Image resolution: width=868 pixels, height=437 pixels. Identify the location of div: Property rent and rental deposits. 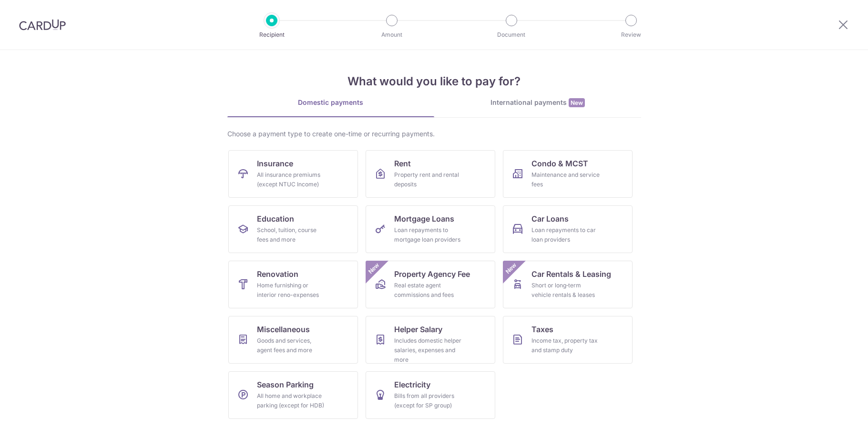
(429, 180).